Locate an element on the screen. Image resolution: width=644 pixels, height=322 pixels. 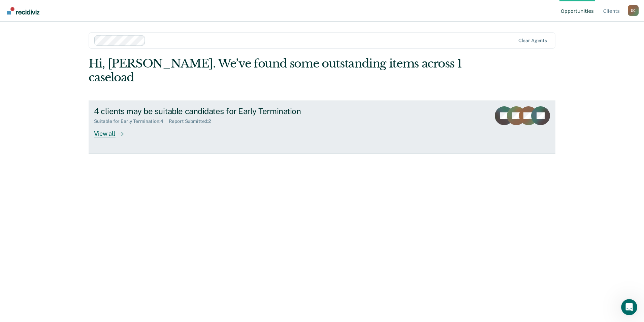
img: Recidiviz is located at coordinates (23, 11).